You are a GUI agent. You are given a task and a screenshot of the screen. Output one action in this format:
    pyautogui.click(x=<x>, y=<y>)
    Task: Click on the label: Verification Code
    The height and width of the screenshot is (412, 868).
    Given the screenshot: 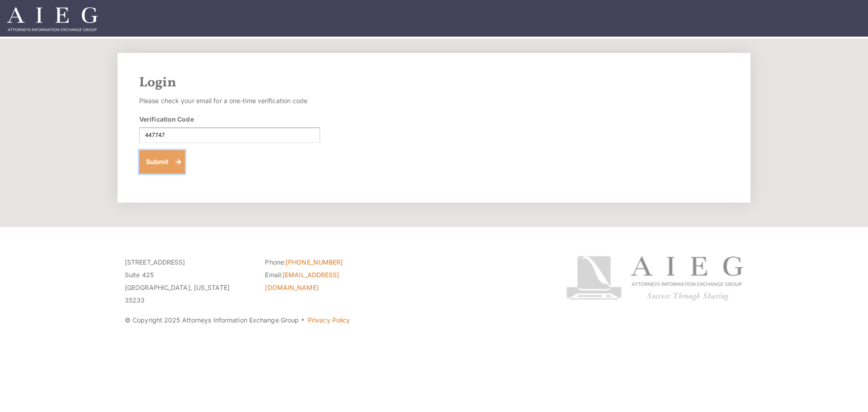 What is the action you would take?
    pyautogui.click(x=166, y=119)
    